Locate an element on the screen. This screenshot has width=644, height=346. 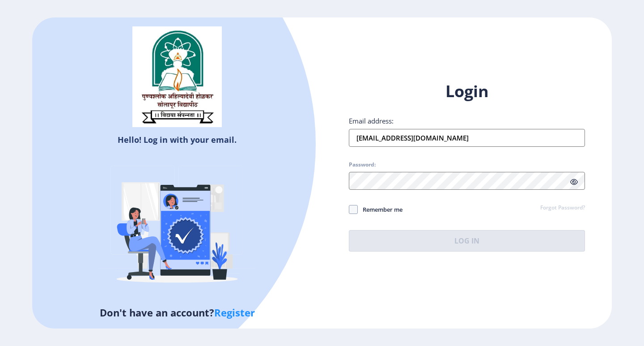
a: Register is located at coordinates (234, 312).